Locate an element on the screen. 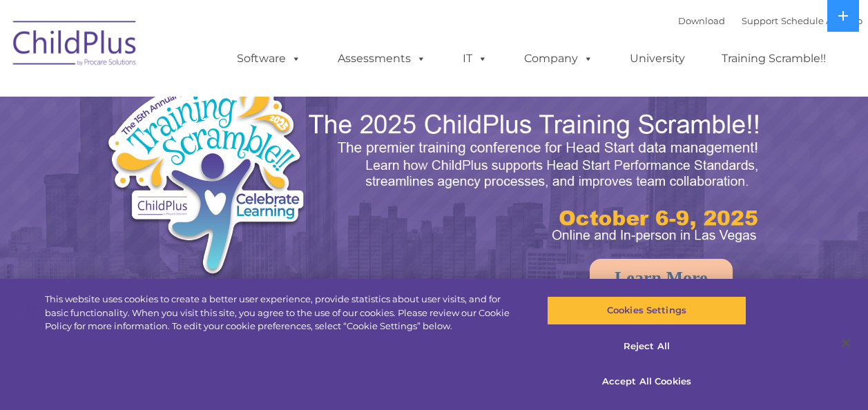 The width and height of the screenshot is (868, 410). a: Learn More is located at coordinates (661, 279).